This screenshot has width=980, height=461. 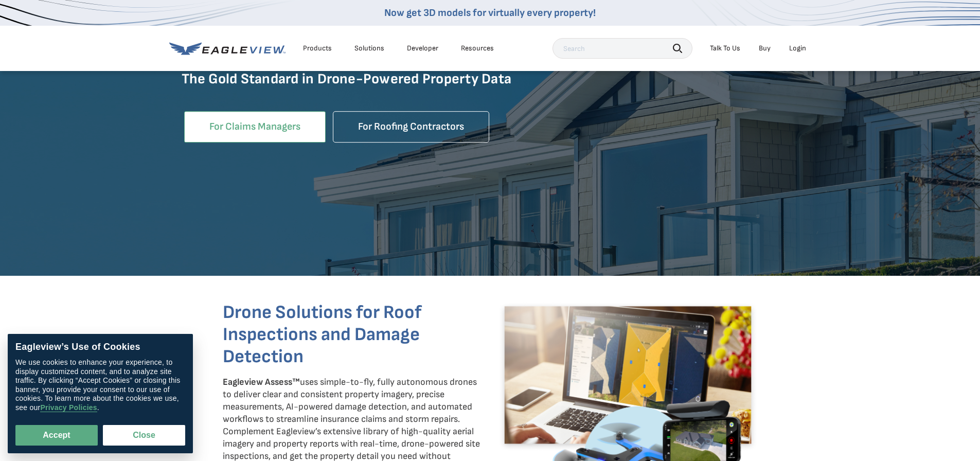 What do you see at coordinates (798, 48) in the screenshot?
I see `div: Login` at bounding box center [798, 48].